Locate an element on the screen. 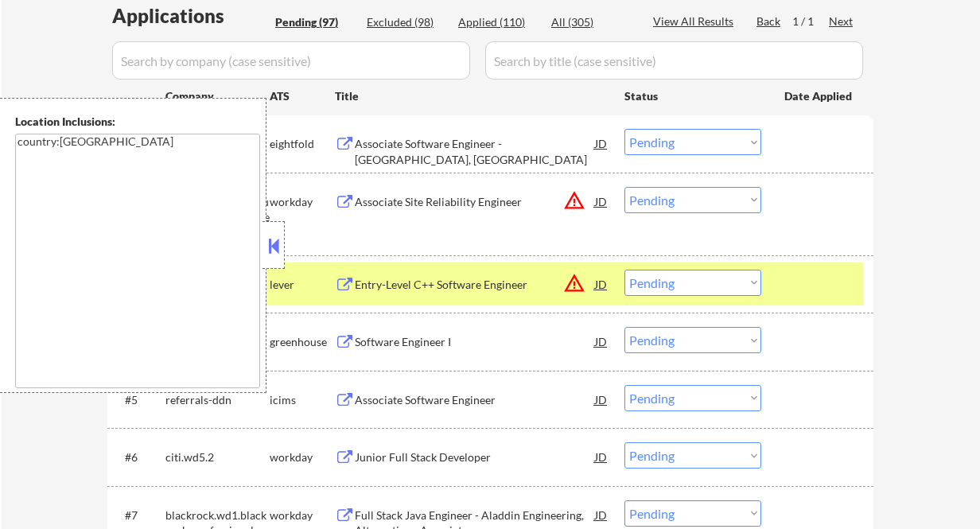 The width and height of the screenshot is (980, 529). div: Title is located at coordinates (472, 96).